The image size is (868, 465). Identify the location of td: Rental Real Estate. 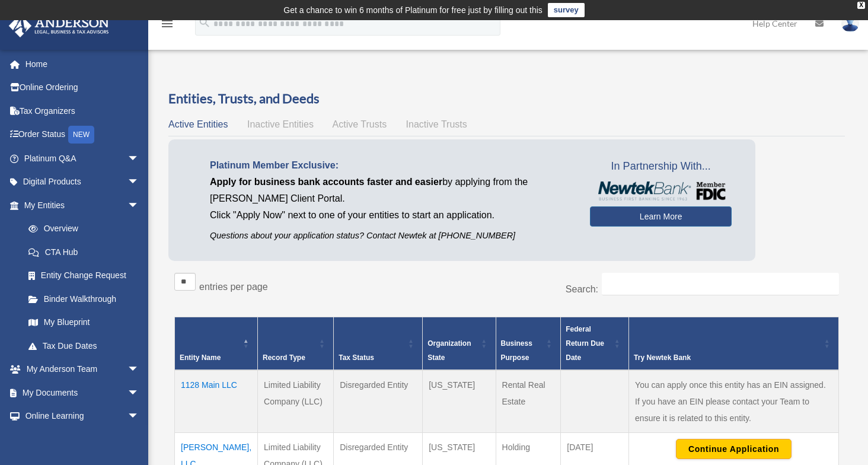
(529, 402).